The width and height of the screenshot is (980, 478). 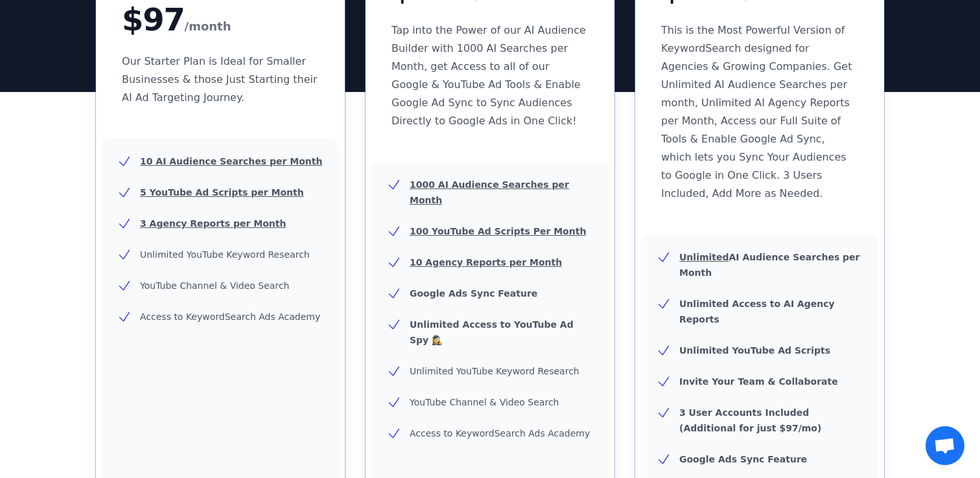 What do you see at coordinates (757, 312) in the screenshot?
I see `b: Unlimited Access to AI Agency Reports` at bounding box center [757, 312].